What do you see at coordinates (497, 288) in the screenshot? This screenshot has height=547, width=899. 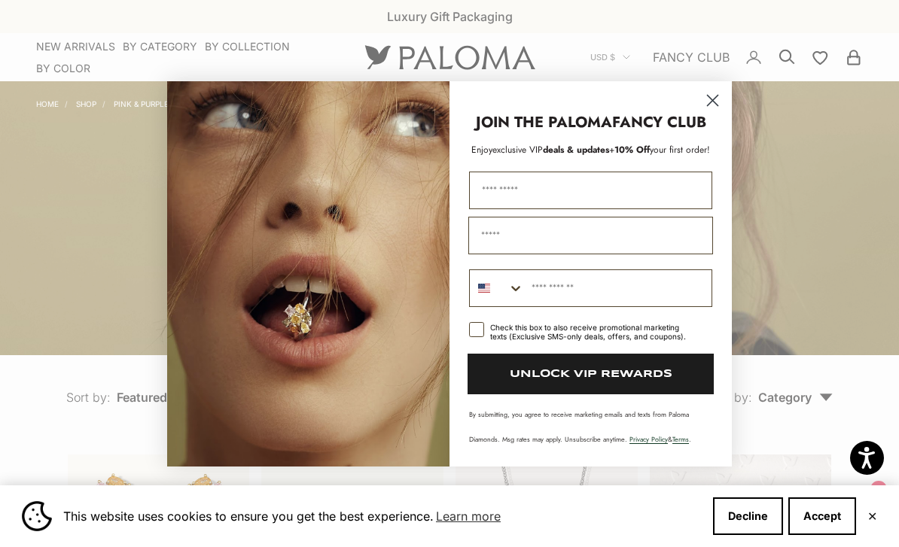 I see `button: Search Countries` at bounding box center [497, 288].